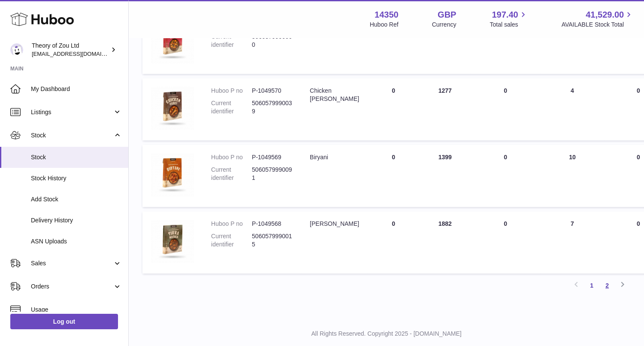 Image resolution: width=644 pixels, height=346 pixels. I want to click on dd: P-1049568, so click(272, 223).